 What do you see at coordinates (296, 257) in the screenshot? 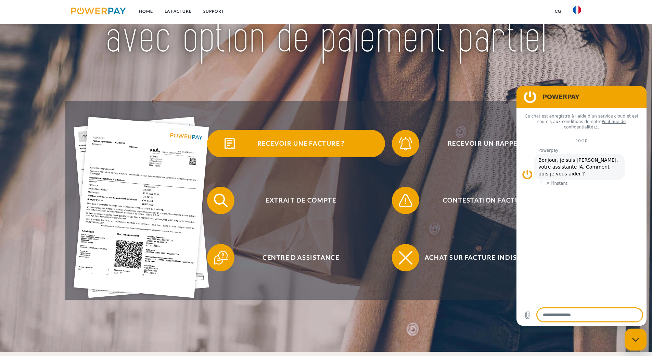
I see `a: Centre d'assistance` at bounding box center [296, 257].